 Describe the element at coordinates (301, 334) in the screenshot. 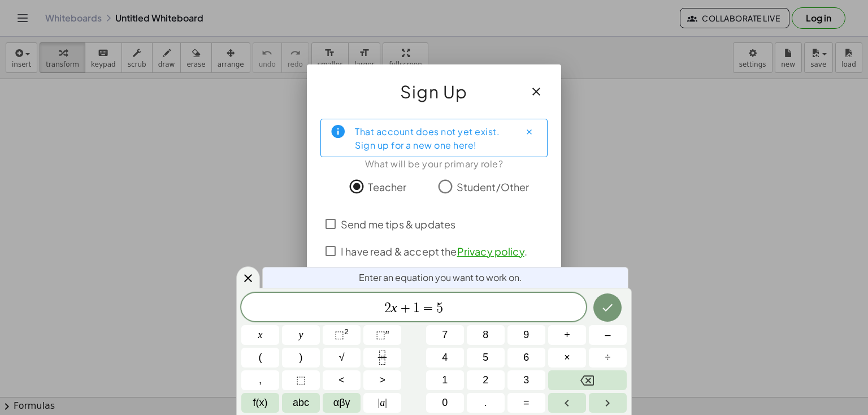

I see `span: y` at that location.